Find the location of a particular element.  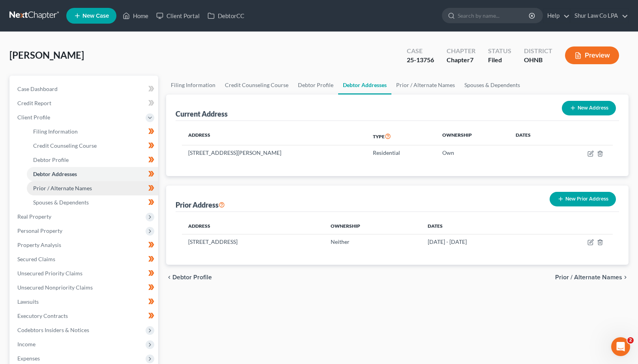

a: Property Analysis is located at coordinates (85, 245).